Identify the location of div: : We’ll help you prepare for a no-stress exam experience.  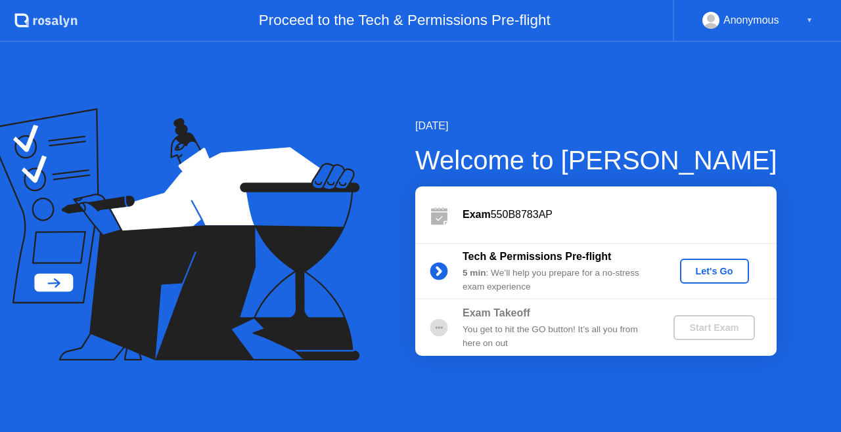
(557, 280).